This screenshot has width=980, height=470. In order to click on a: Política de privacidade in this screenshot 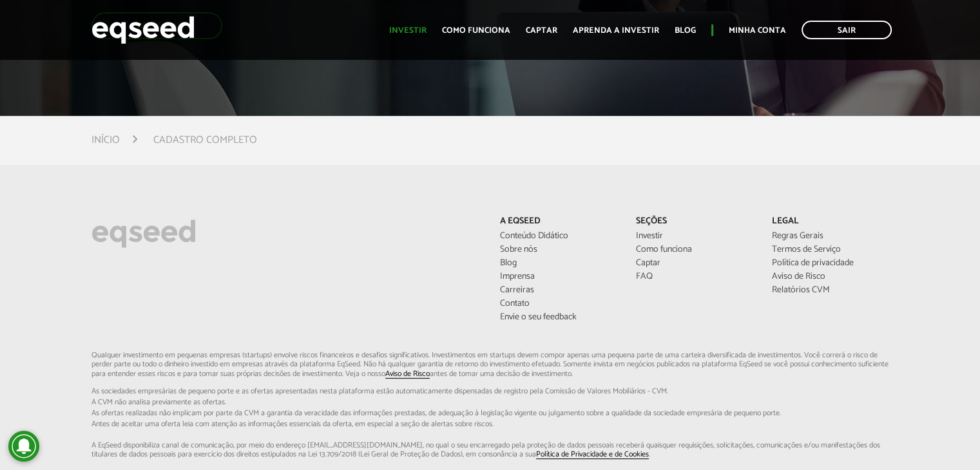, I will do `click(830, 263)`.